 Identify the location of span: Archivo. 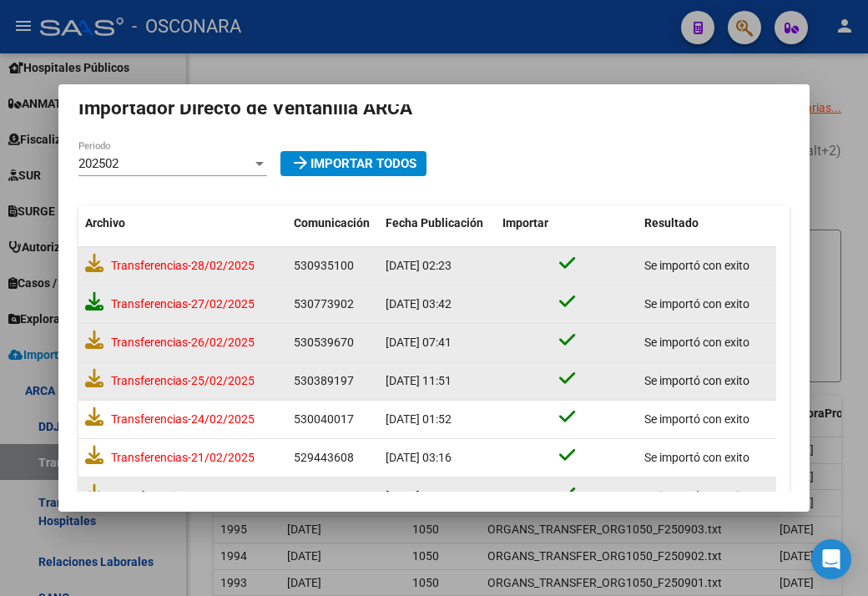
(105, 223).